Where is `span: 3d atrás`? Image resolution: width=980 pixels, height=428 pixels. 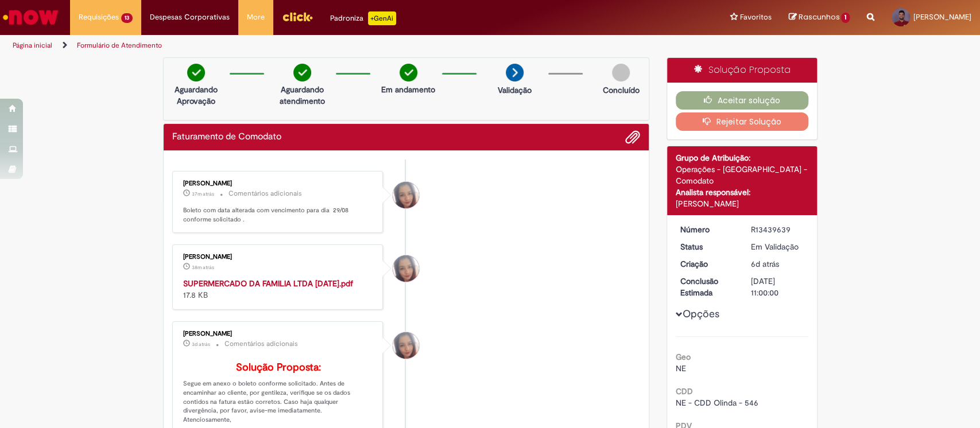 span: 3d atrás is located at coordinates (201, 344).